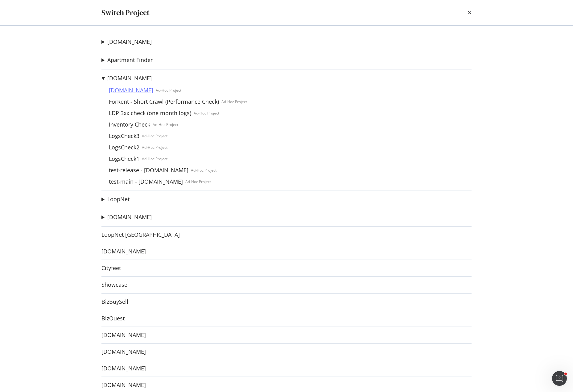 The width and height of the screenshot is (573, 392). I want to click on a: Apartment Finder, so click(130, 60).